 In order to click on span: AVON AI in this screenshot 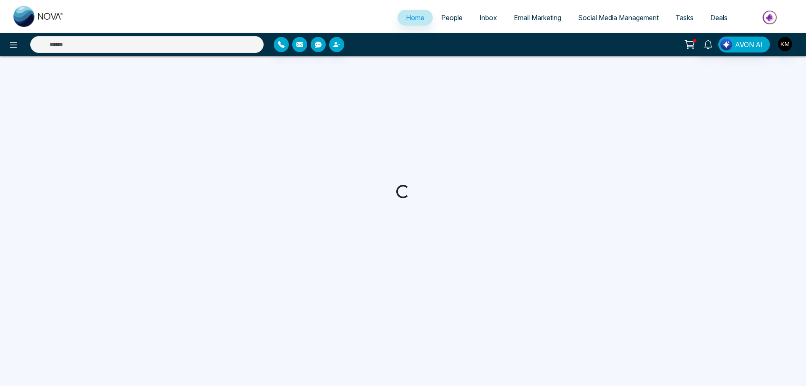, I will do `click(749, 45)`.